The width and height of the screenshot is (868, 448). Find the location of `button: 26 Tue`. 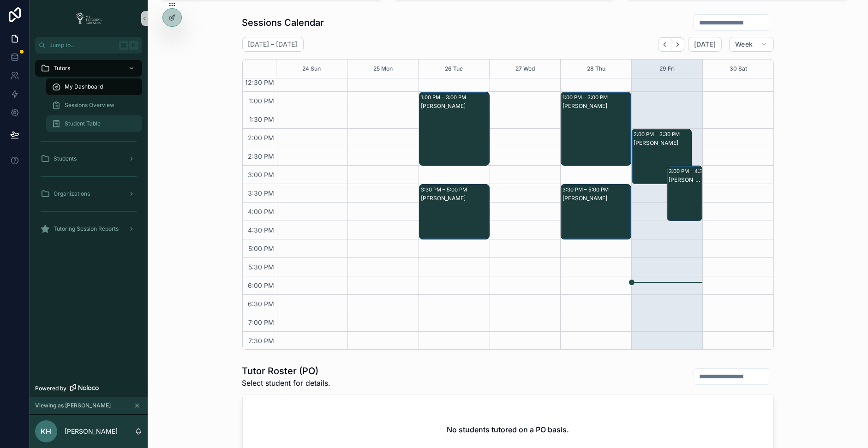

button: 26 Tue is located at coordinates (453, 69).